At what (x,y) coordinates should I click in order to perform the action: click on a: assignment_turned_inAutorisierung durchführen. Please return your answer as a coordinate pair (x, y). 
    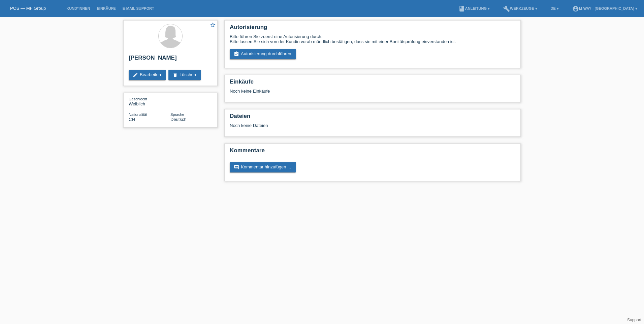
    Looking at the image, I should click on (263, 54).